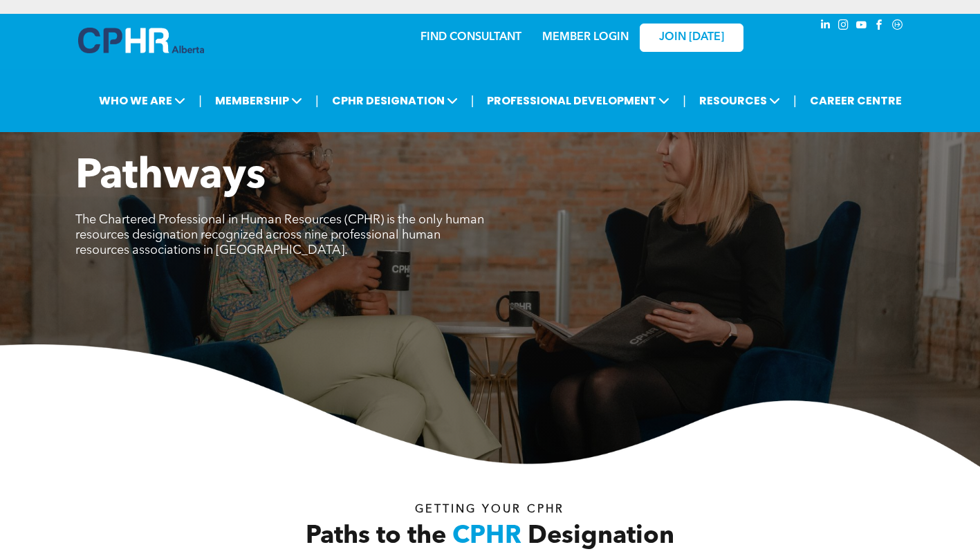  I want to click on span: RESOURCES, so click(739, 100).